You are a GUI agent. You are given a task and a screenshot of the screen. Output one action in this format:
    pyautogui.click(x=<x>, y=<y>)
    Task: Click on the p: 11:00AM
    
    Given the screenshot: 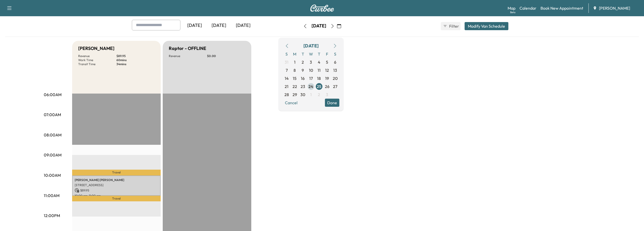 What is the action you would take?
    pyautogui.click(x=52, y=195)
    